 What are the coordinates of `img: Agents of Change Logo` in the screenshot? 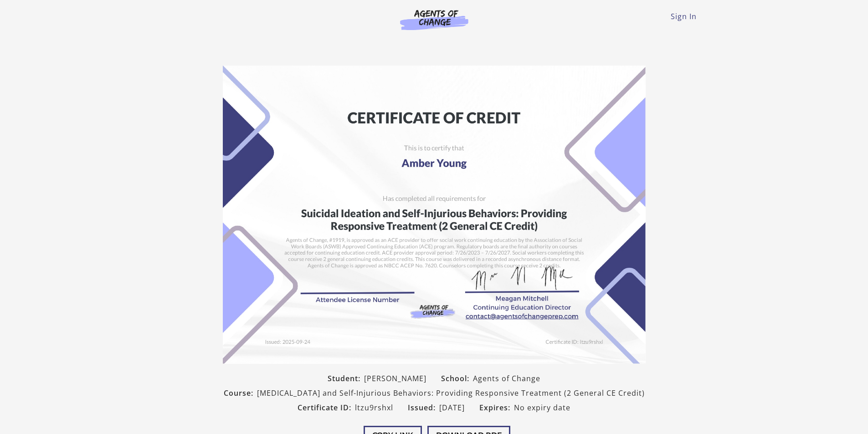 It's located at (434, 19).